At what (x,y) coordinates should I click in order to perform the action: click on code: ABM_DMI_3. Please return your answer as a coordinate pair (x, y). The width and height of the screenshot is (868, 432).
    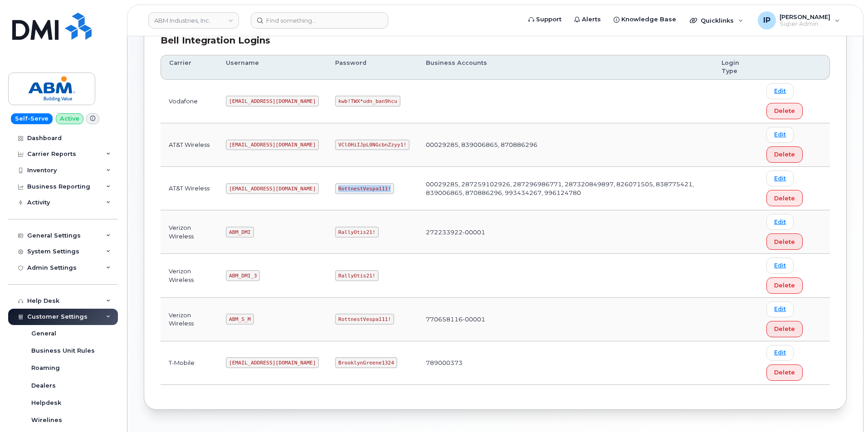
    Looking at the image, I should click on (243, 276).